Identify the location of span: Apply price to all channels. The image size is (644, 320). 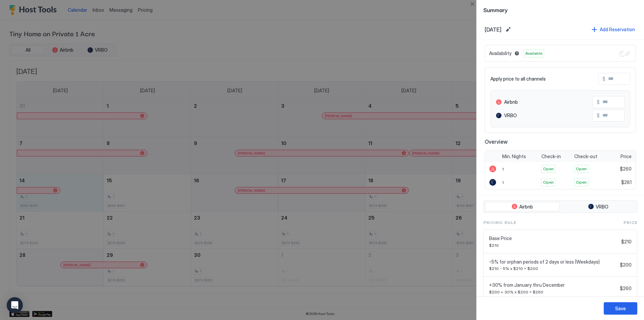
(518, 79).